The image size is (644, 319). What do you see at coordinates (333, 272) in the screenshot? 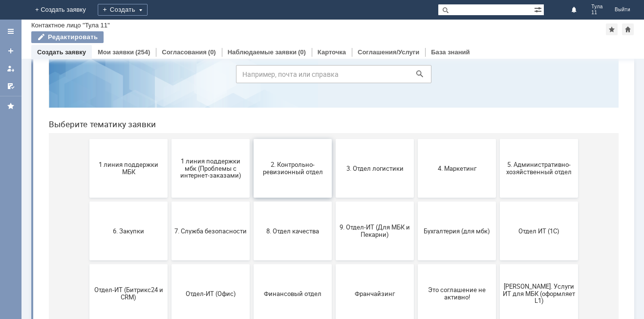
I see `button: Франчайзинг` at bounding box center [333, 272].